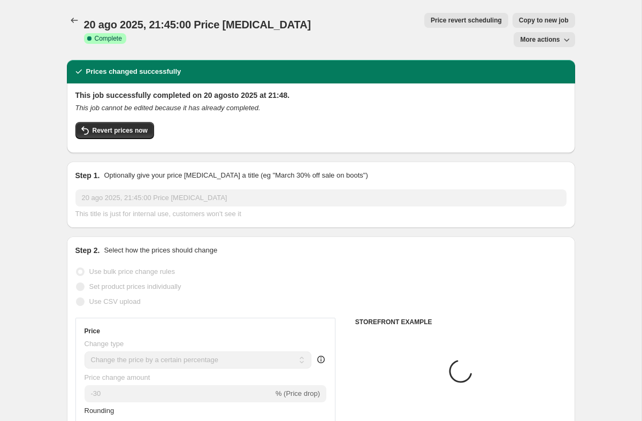 The height and width of the screenshot is (421, 642). What do you see at coordinates (543, 20) in the screenshot?
I see `span: Copy to new job` at bounding box center [543, 20].